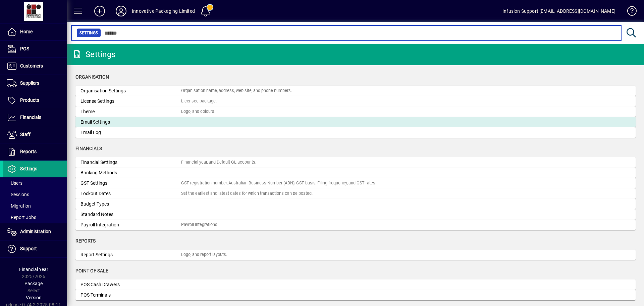 The height and width of the screenshot is (306, 644). I want to click on div: Lockout Dates, so click(131, 193).